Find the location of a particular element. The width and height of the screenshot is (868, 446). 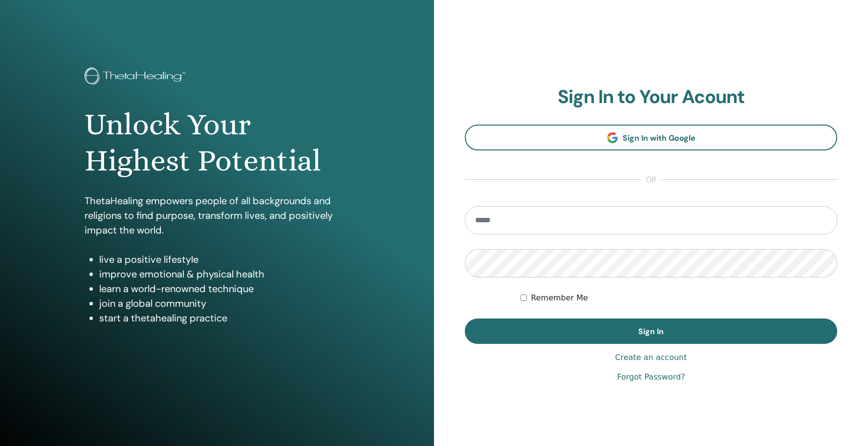

span: Sign In with Google is located at coordinates (659, 137).